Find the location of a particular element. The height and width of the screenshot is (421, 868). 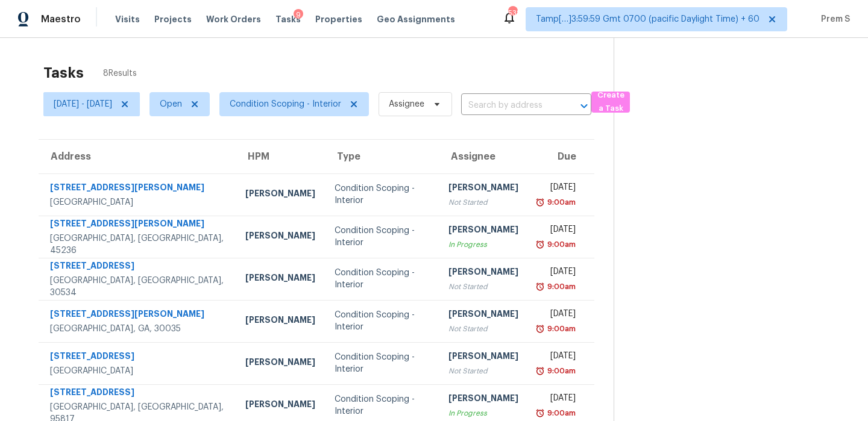

span: Condition Scoping - Interior is located at coordinates (285, 104).